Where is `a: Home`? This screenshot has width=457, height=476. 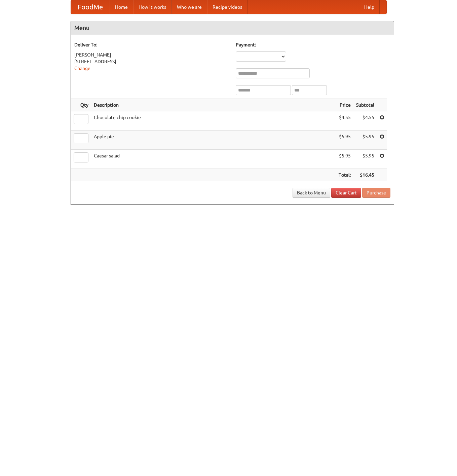 a: Home is located at coordinates (122, 7).